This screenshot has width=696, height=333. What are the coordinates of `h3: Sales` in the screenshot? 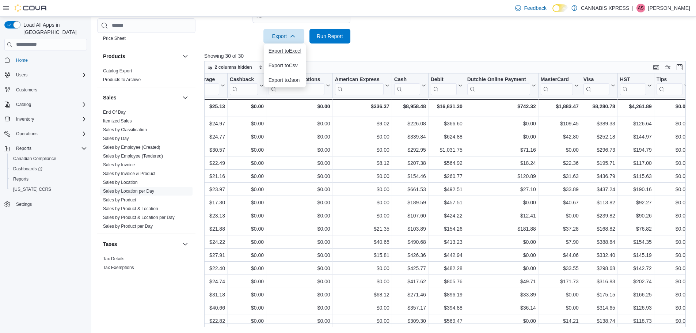 It's located at (110, 98).